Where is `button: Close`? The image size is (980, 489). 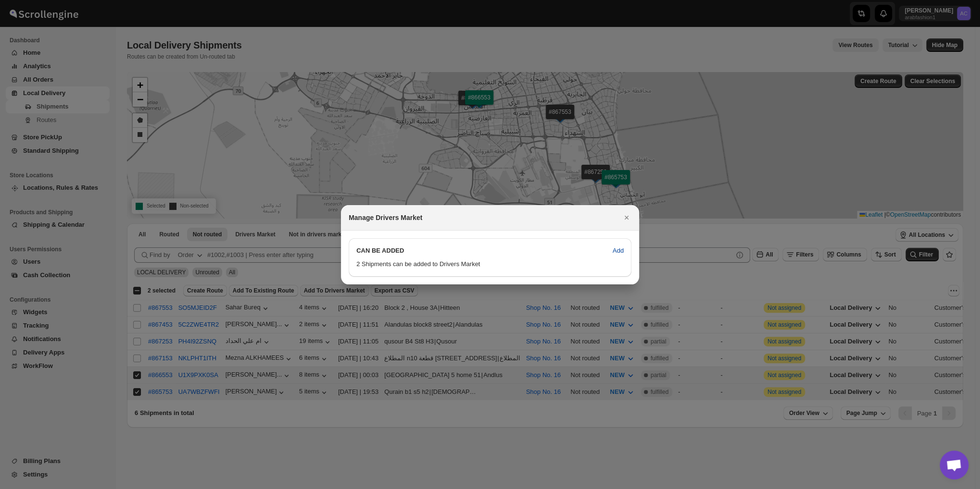 button: Close is located at coordinates (627, 218).